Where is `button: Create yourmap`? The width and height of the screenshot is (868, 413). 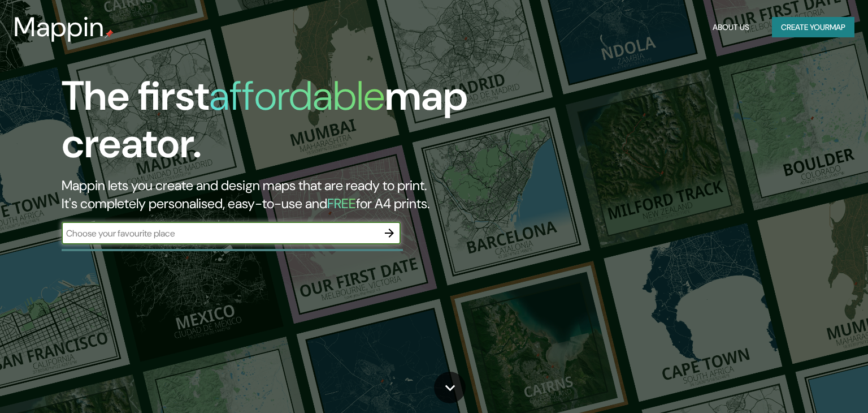 button: Create yourmap is located at coordinates (814, 27).